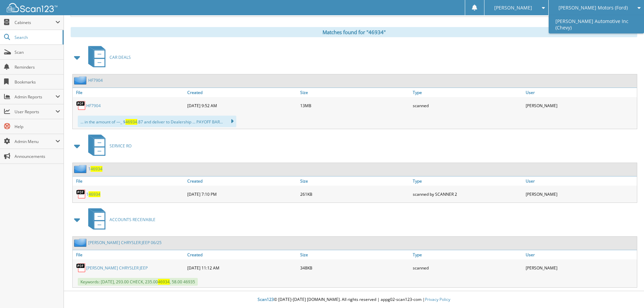 Image resolution: width=644 pixels, height=308 pixels. Describe the element at coordinates (438, 299) in the screenshot. I see `a: Privacy Policy` at that location.